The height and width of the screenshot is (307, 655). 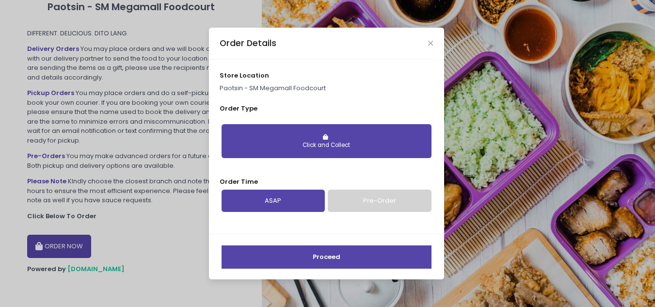 What do you see at coordinates (244, 75) in the screenshot?
I see `span: store location` at bounding box center [244, 75].